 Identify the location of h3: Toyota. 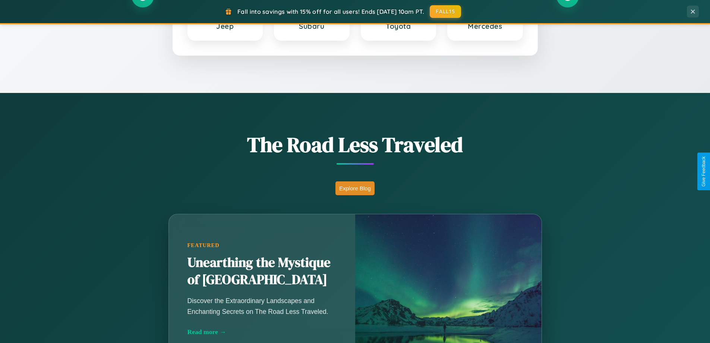
(399, 26).